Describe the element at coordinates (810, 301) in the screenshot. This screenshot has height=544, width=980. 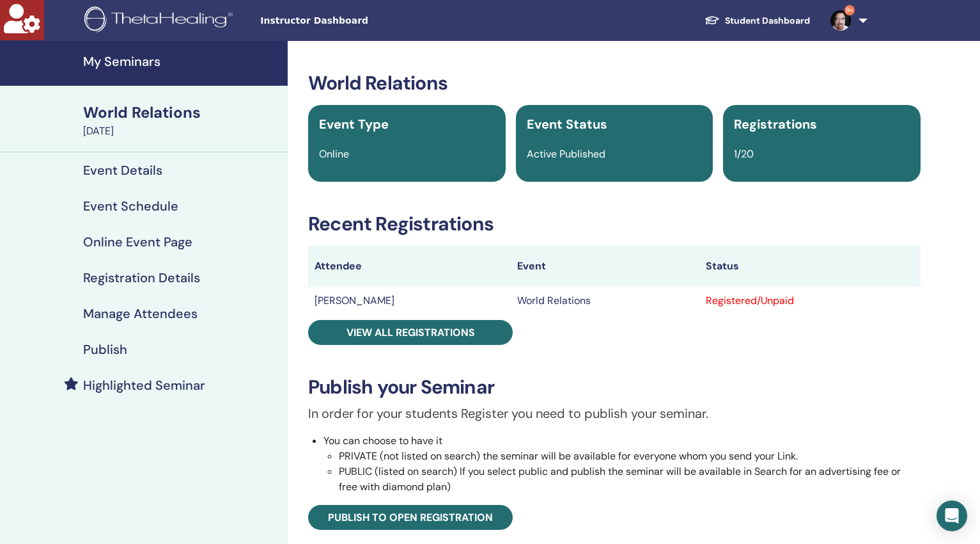
I see `div: Registered/Unpaid` at that location.